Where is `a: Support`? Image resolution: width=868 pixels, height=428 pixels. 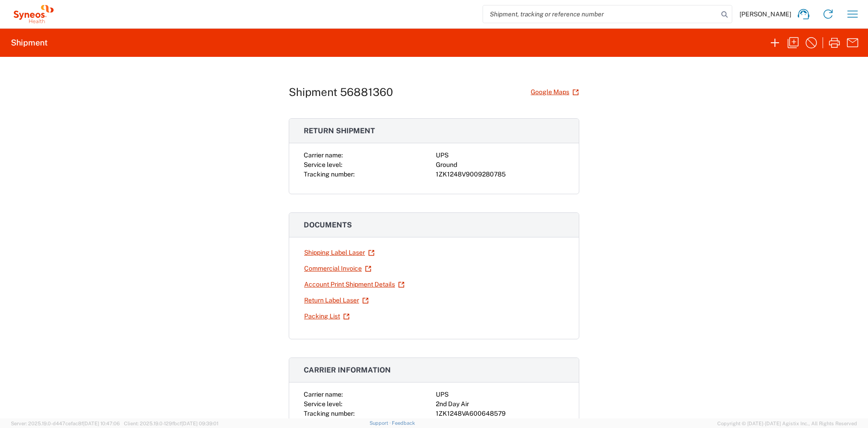
a: Support is located at coordinates (381, 423).